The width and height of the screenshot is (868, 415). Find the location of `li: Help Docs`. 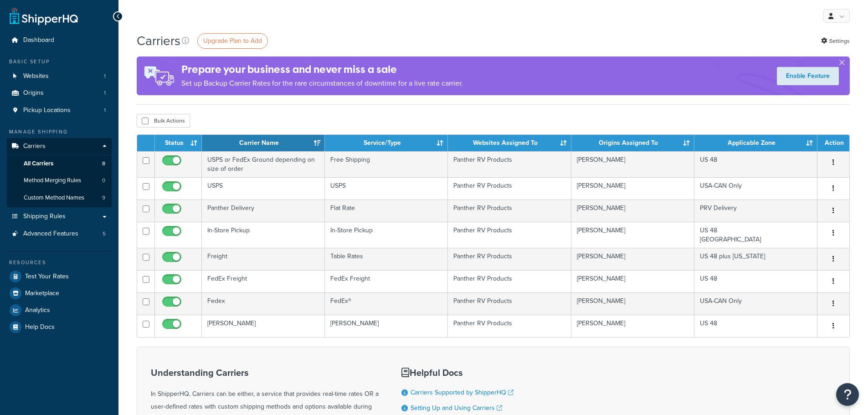

li: Help Docs is located at coordinates (60, 328).